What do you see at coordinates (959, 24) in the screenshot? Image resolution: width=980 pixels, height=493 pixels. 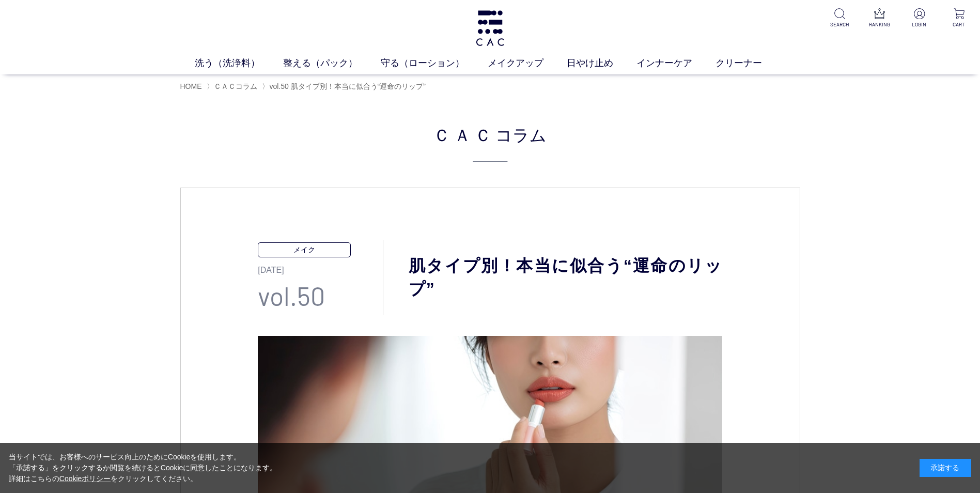 I see `p: CART` at bounding box center [959, 24].